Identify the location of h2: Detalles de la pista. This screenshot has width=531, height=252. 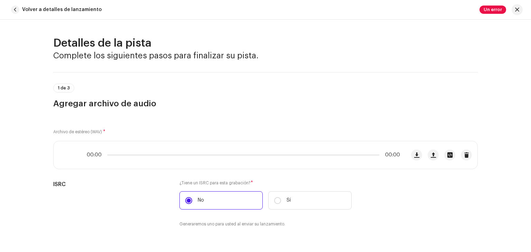
(265, 43).